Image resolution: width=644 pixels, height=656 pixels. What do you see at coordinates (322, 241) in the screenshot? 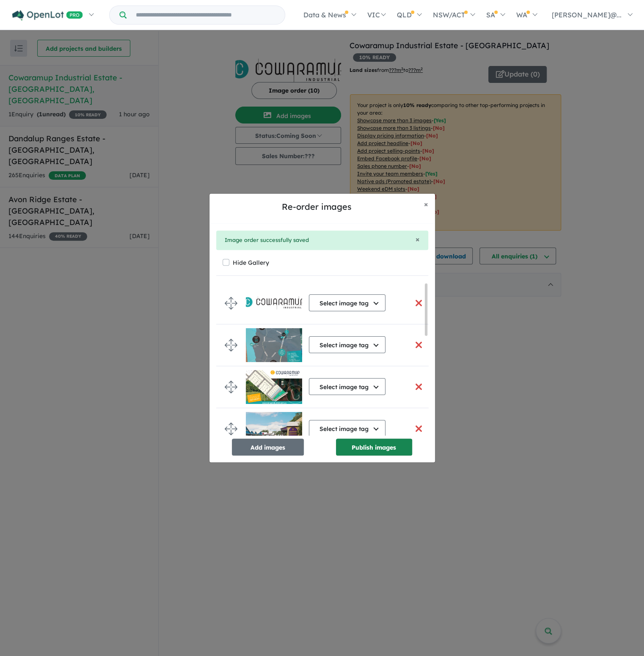
I see `div: Image order successfully saved` at bounding box center [322, 241].